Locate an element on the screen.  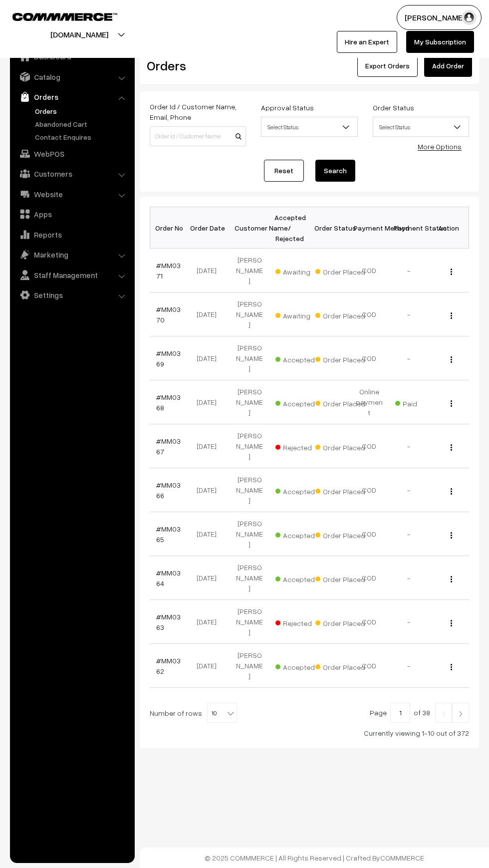
span: Page is located at coordinates (378, 712).